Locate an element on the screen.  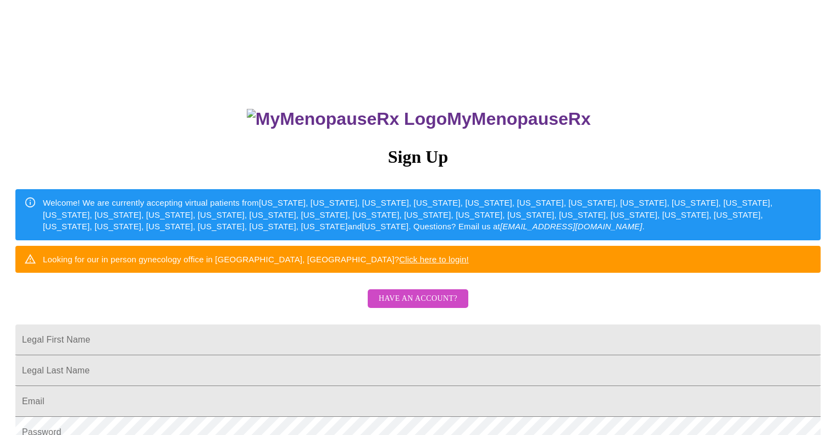
img: MyMenopauseRx Logo is located at coordinates (347, 119).